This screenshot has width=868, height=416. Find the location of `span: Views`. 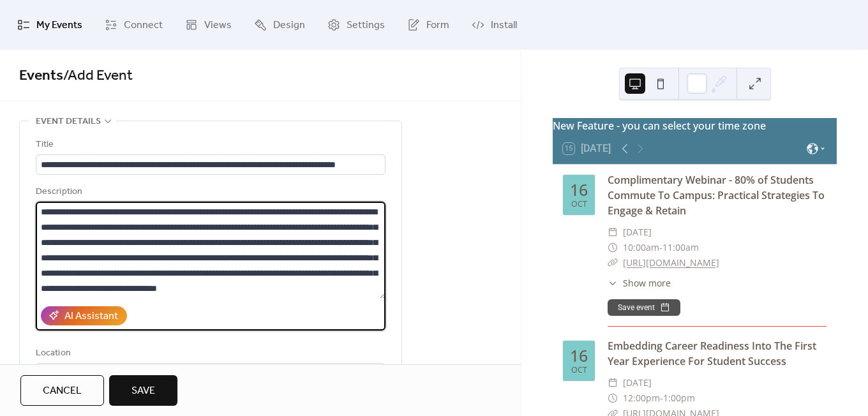

span: Views is located at coordinates (218, 26).